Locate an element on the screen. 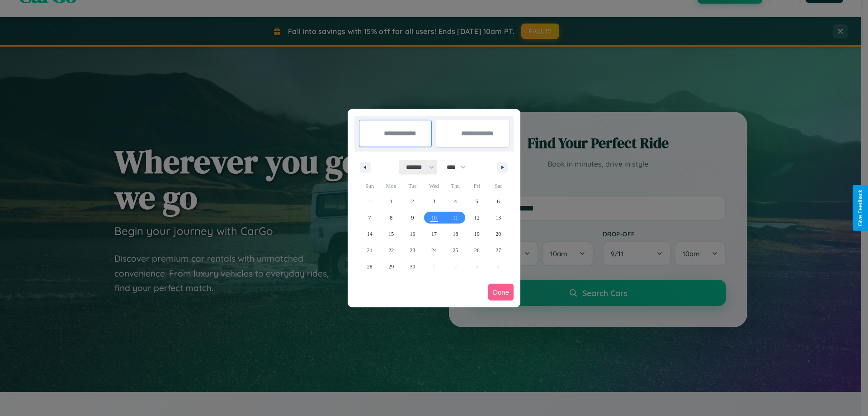 The width and height of the screenshot is (868, 416). button: 25 is located at coordinates (455, 250).